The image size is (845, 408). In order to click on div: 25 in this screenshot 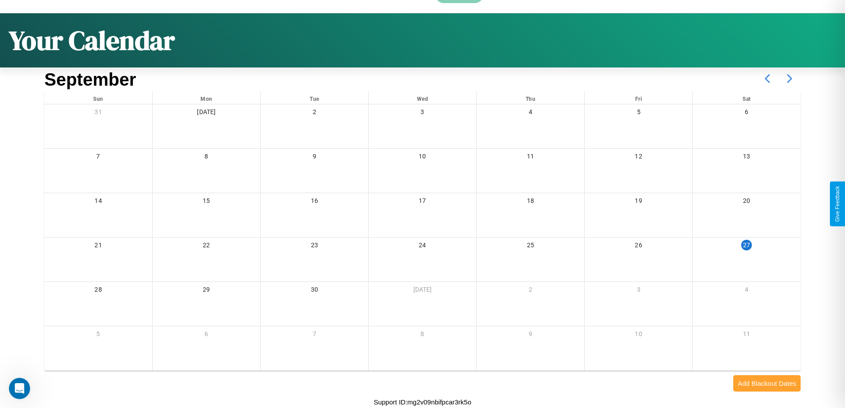, I will do `click(531, 246)`.